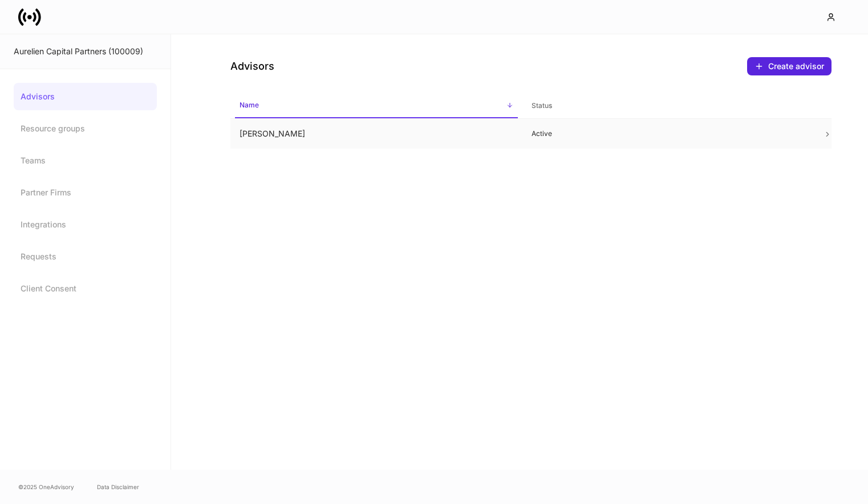 The height and width of the screenshot is (504, 868). What do you see at coordinates (85, 96) in the screenshot?
I see `a: Advisors` at bounding box center [85, 96].